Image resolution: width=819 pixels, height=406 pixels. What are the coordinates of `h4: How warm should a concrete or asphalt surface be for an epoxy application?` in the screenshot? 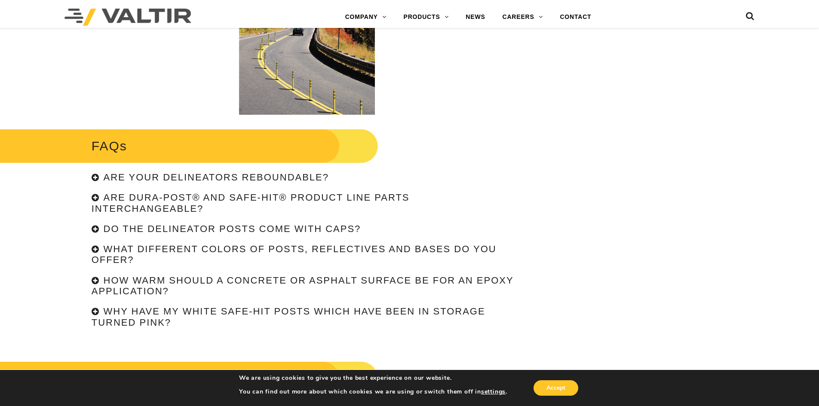 It's located at (303, 286).